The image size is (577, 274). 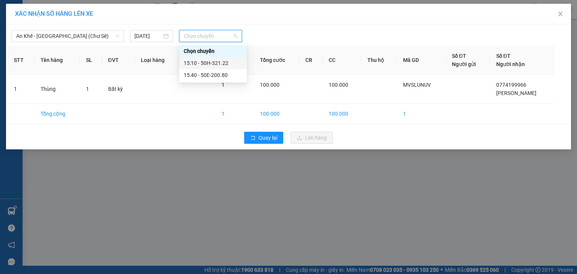 What do you see at coordinates (211, 36) in the screenshot?
I see `span: Chọn chuyến` at bounding box center [211, 36].